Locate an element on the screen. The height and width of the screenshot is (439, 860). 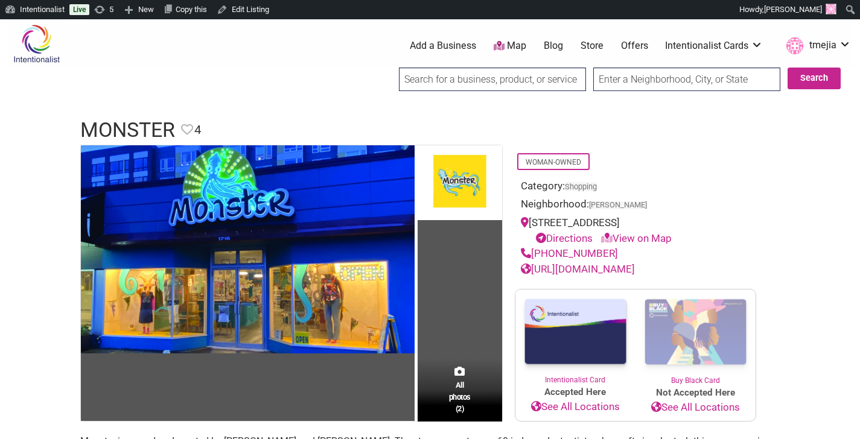
img: Intentionalist Card is located at coordinates (575, 332).